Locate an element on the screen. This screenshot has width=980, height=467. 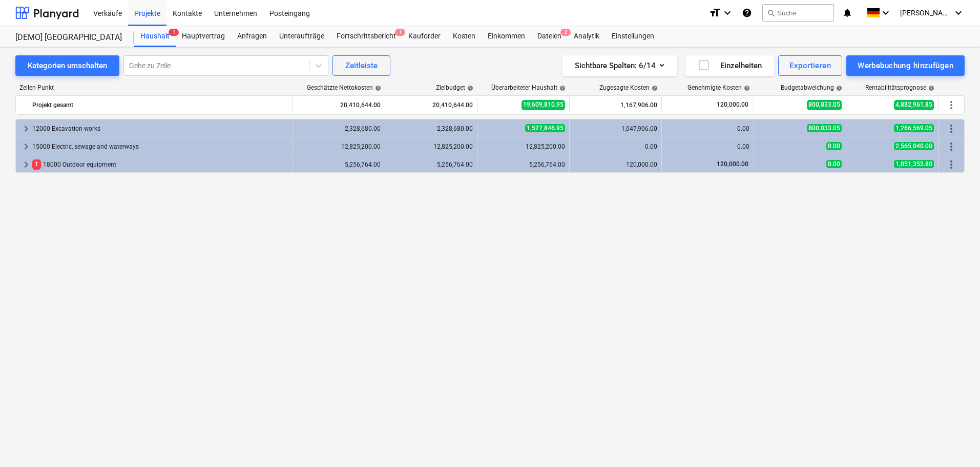
div: Einkommen is located at coordinates (506, 37).